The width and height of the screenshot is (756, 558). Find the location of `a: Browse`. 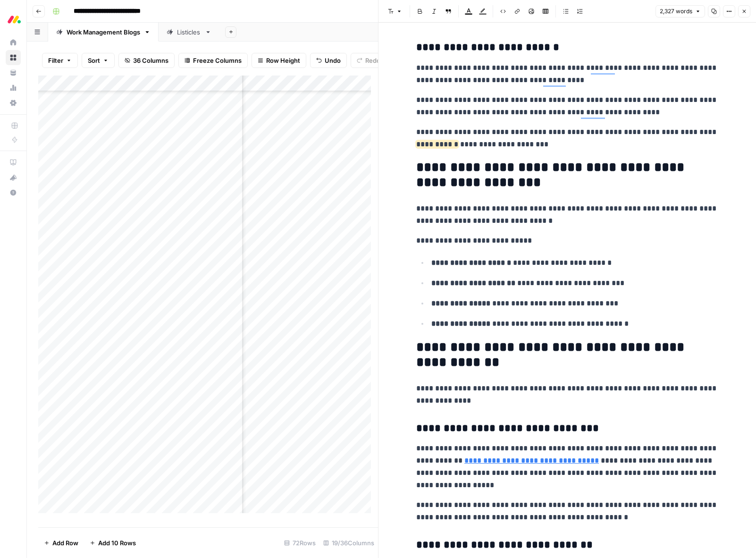

a: Browse is located at coordinates (13, 57).